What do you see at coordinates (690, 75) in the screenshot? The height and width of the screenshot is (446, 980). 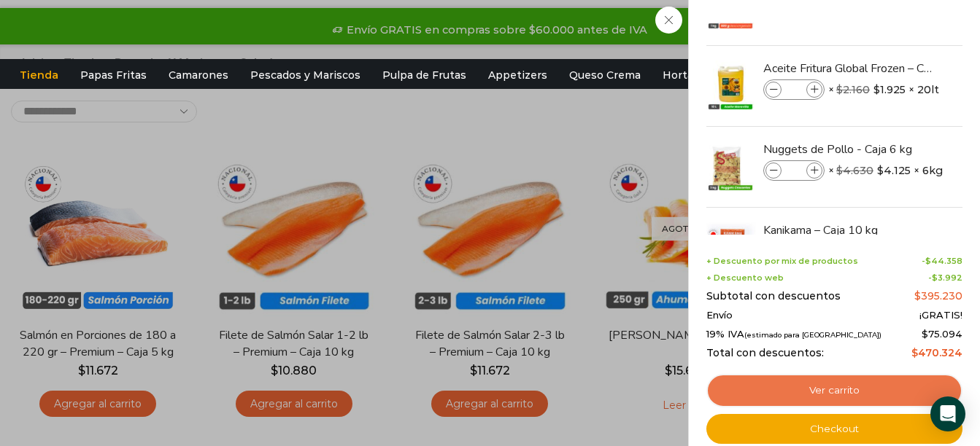 I see `a: Hortalizas` at bounding box center [690, 75].